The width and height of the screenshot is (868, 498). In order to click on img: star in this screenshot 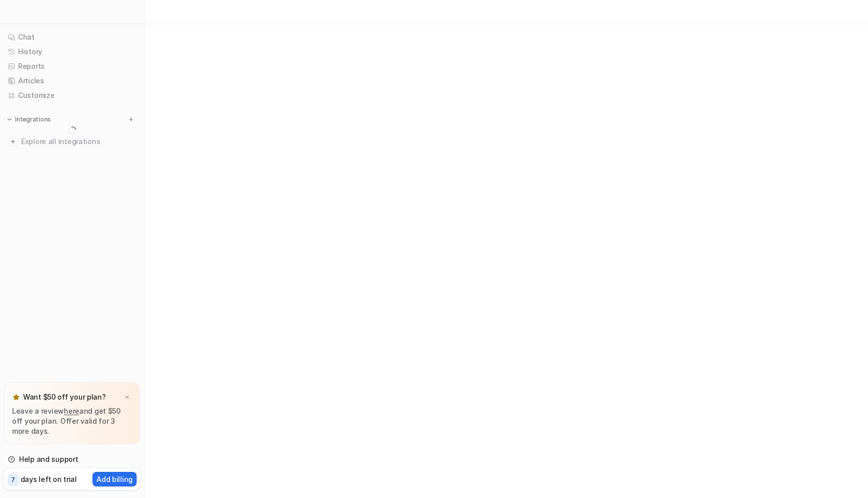, I will do `click(16, 397)`.